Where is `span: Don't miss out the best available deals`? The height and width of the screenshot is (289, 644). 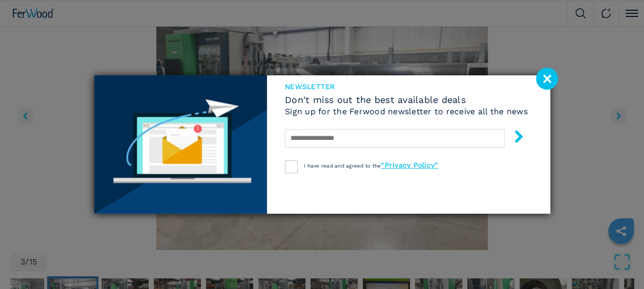
span: Don't miss out the best available deals is located at coordinates (407, 100).